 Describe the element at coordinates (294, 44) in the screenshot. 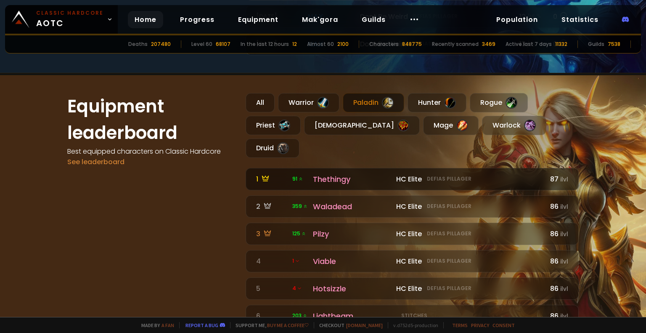

I see `div: 12` at that location.